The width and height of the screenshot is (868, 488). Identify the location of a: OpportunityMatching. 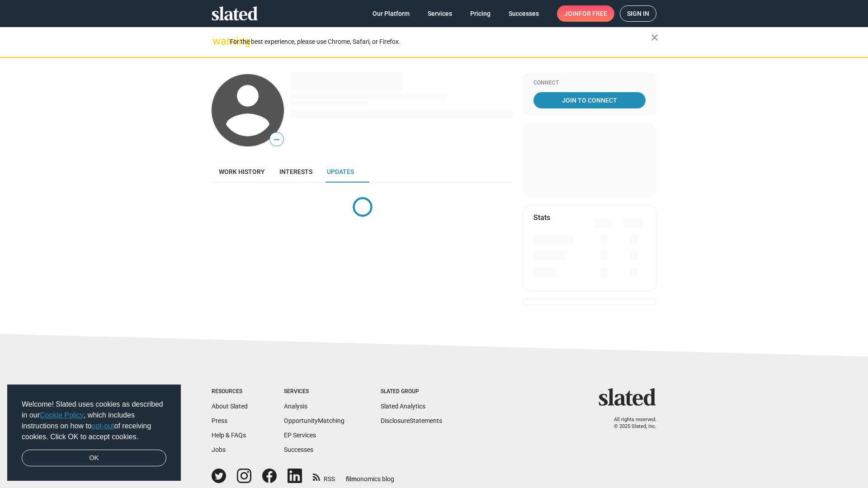
(315, 421).